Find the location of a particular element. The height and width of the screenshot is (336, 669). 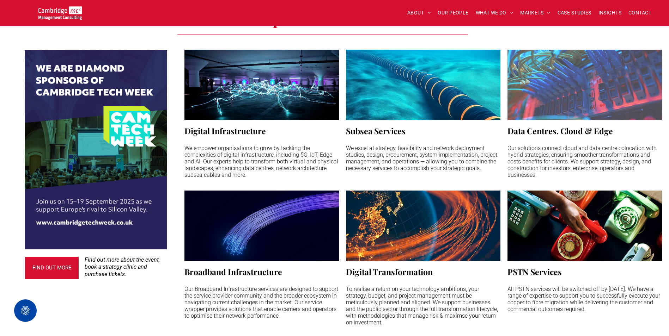

a: CASE STUDIES is located at coordinates (574, 13).